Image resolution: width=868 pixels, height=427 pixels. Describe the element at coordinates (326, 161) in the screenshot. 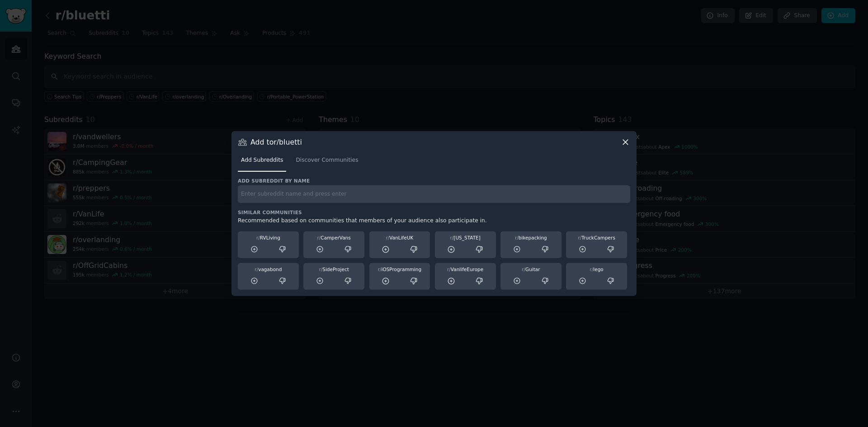

I see `span: Discover Communities` at that location.